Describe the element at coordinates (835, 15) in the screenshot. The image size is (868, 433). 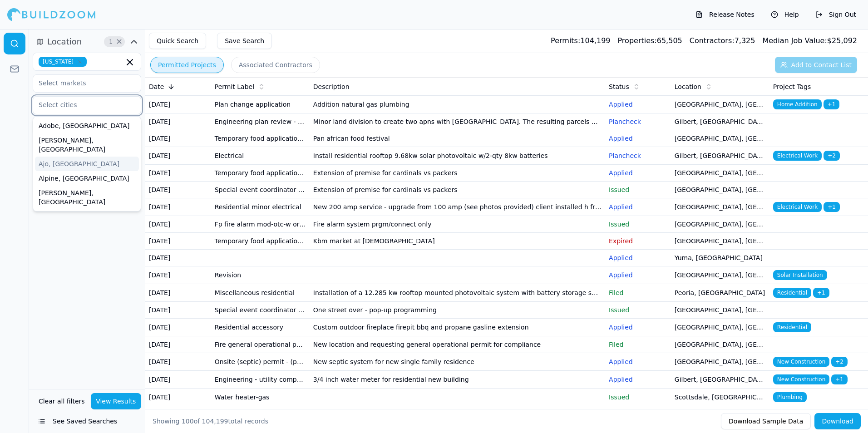
I see `button: Sign Out` at that location.